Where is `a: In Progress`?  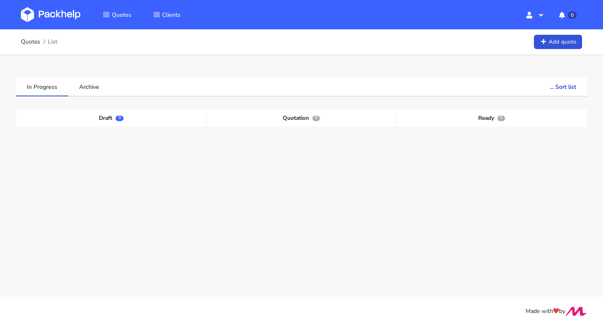
a: In Progress is located at coordinates (42, 86).